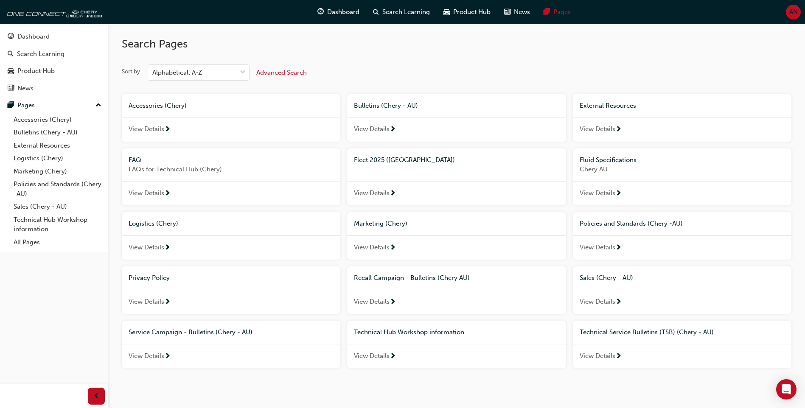 This screenshot has height=408, width=805. Describe the element at coordinates (231, 118) in the screenshot. I see `a: Accessories (Chery)View Details` at that location.